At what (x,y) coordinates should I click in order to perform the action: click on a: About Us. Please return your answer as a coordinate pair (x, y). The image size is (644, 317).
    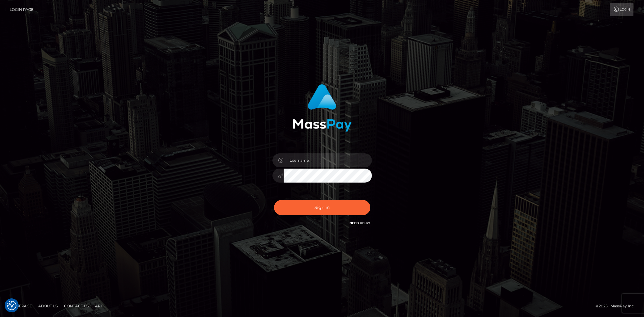
    Looking at the image, I should click on (48, 306).